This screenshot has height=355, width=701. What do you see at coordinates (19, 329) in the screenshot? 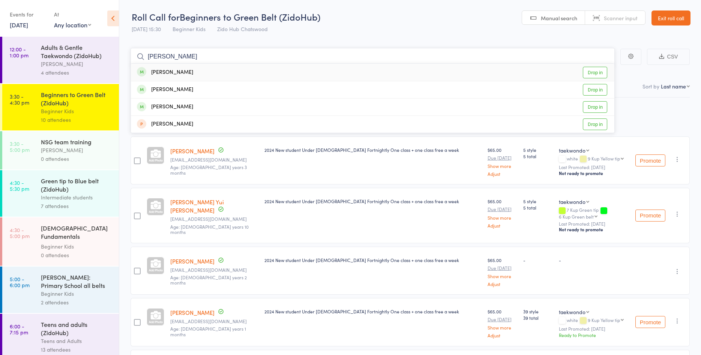
I see `time: 6:00 - 7:15 pm` at bounding box center [19, 329].